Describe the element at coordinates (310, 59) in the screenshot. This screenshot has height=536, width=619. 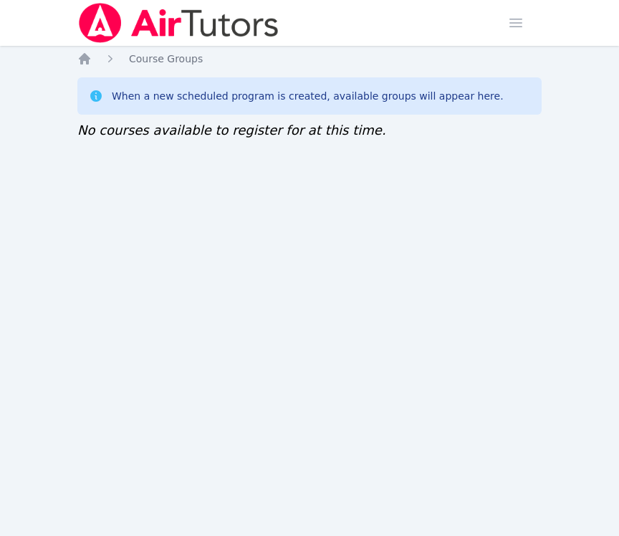
I see `nav: Breadcrumb` at that location.